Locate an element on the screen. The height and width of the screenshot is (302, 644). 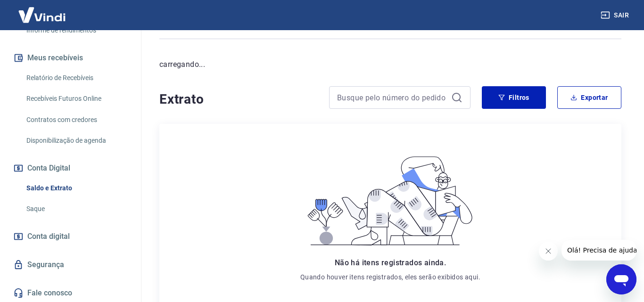
button: Sair is located at coordinates (616, 15).